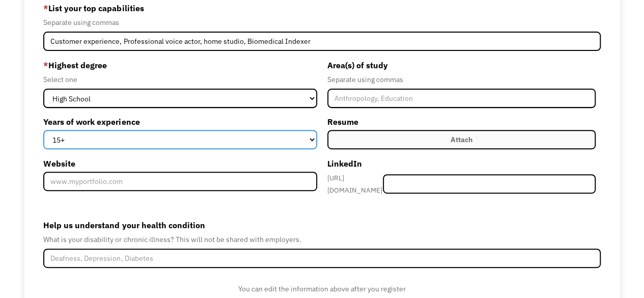  Describe the element at coordinates (180, 121) in the screenshot. I see `label: Years of work experience` at that location.